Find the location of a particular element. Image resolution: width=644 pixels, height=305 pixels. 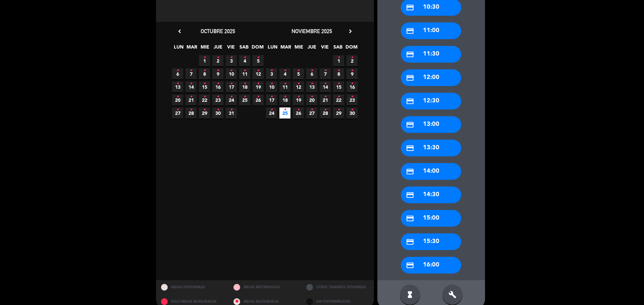

span: 22 is located at coordinates (338, 100).